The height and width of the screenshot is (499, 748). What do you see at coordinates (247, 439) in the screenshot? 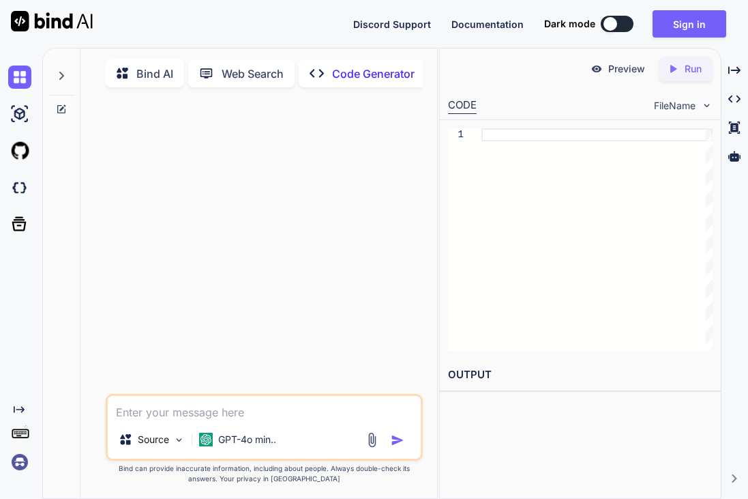
I see `p: GPT-4o min..` at bounding box center [247, 439].